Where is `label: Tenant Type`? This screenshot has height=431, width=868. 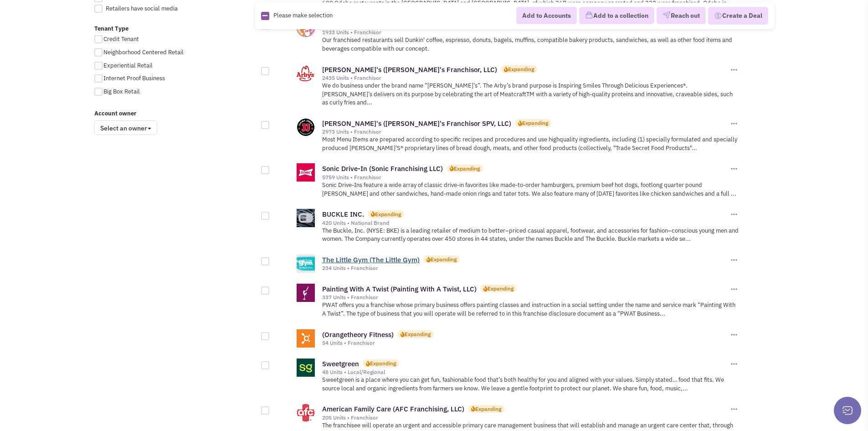 label: Tenant Type is located at coordinates (175, 29).